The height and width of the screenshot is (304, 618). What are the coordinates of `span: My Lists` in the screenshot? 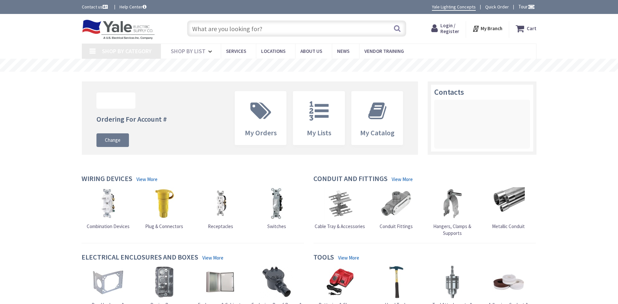 It's located at (319, 133).